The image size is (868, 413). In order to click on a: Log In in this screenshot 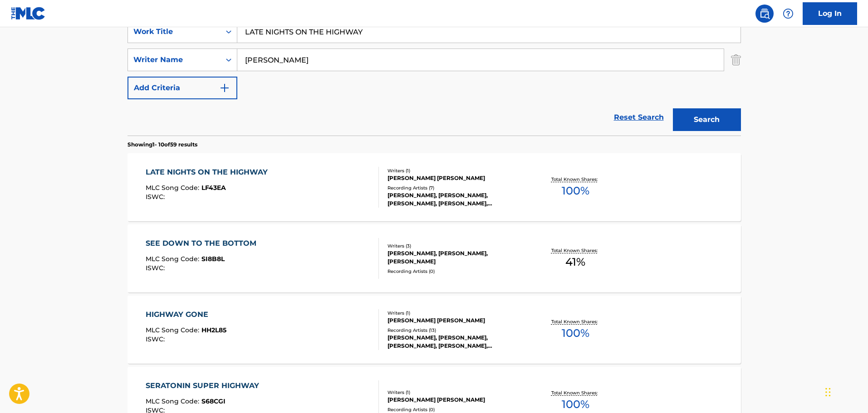, I will do `click(830, 14)`.